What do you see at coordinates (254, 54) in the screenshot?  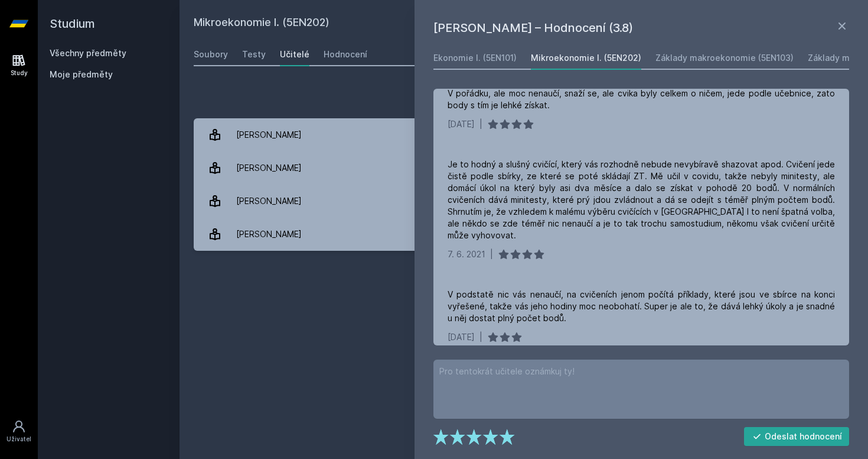 I see `a: Testy` at bounding box center [254, 54].